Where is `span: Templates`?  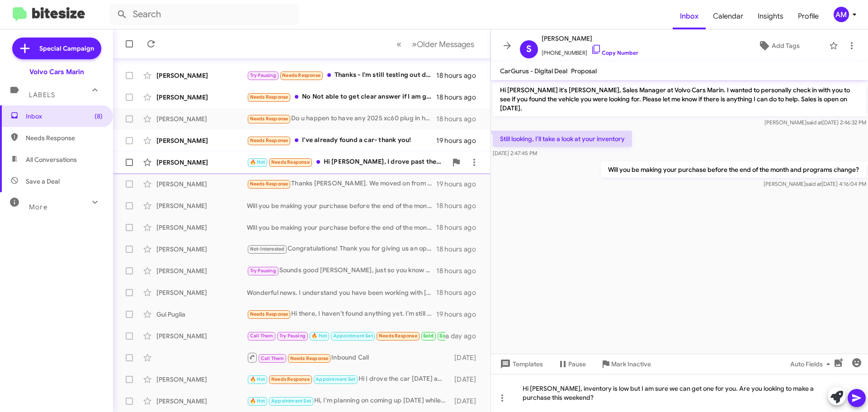 span: Templates is located at coordinates (520, 363).